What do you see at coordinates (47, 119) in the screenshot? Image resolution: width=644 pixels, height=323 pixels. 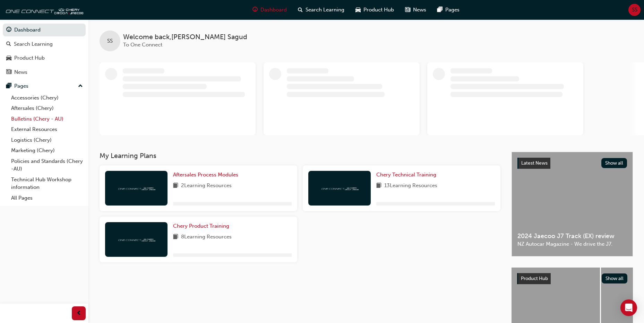 I see `a: Bulletins (Chery - AU)` at bounding box center [47, 119].